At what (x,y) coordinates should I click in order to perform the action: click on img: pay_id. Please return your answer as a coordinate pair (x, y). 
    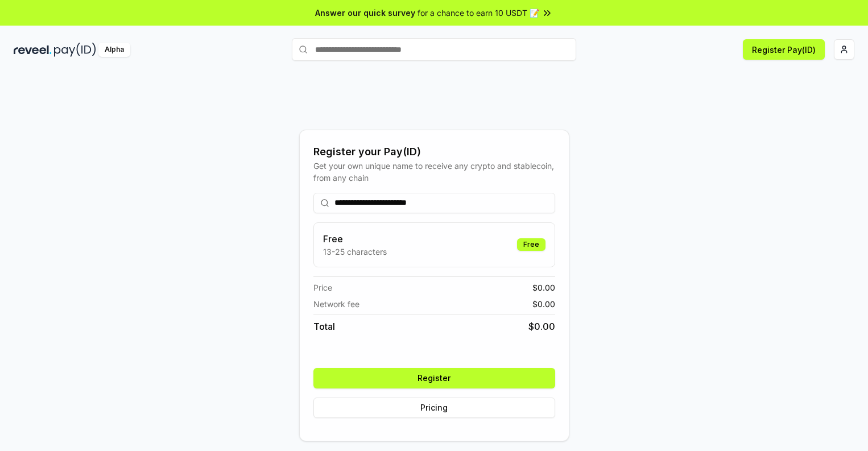
    Looking at the image, I should click on (75, 49).